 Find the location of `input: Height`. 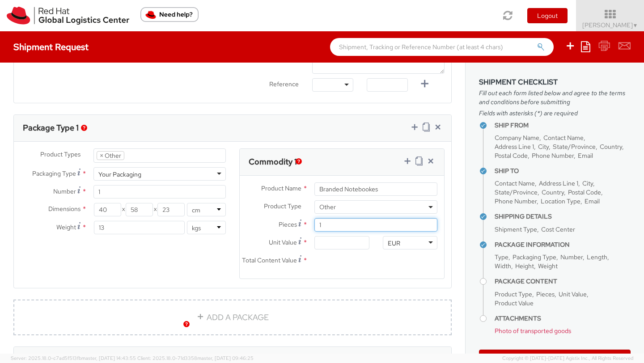

input: Height is located at coordinates (171, 209).